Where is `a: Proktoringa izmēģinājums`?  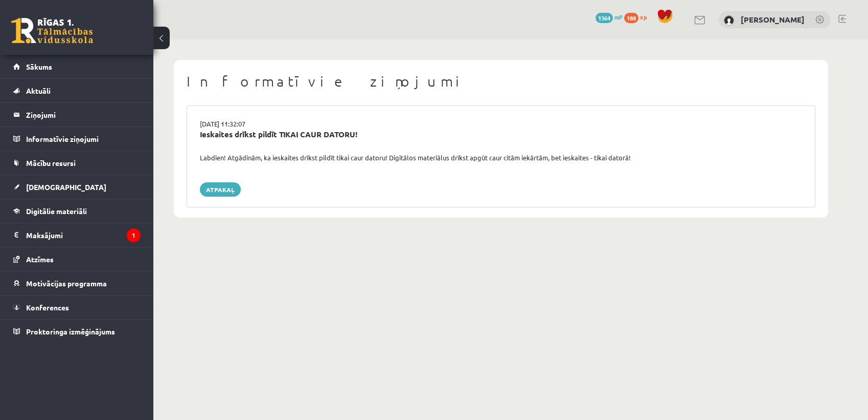 a: Proktoringa izmēģinājums is located at coordinates (77, 331).